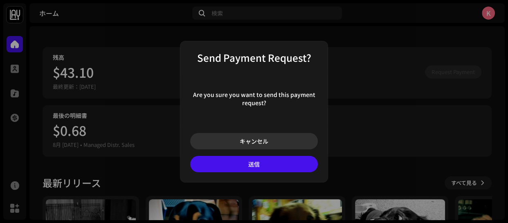 The width and height of the screenshot is (508, 223). Describe the element at coordinates (254, 57) in the screenshot. I see `span: Send Payment Request?` at that location.